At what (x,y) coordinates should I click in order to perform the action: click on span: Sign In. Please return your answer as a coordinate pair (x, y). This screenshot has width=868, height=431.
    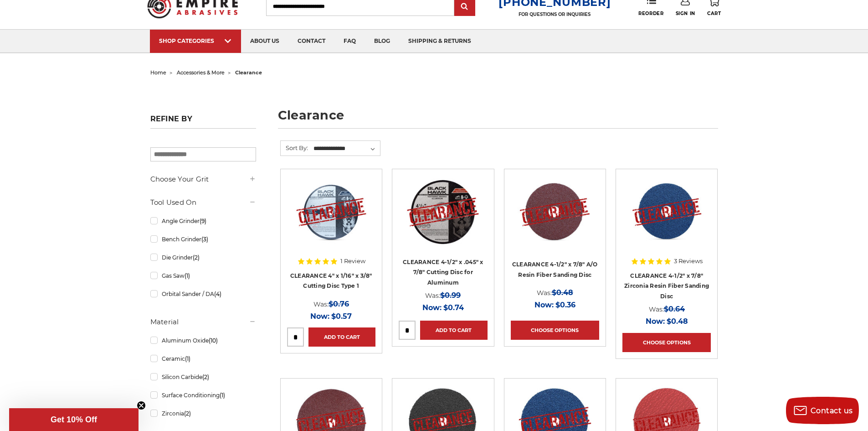
    Looking at the image, I should click on (685, 13).